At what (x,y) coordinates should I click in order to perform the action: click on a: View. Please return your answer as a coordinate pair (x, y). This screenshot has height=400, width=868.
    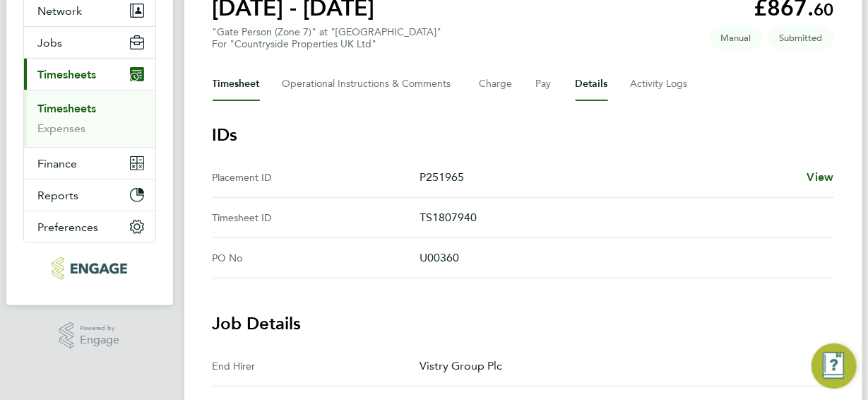
    Looking at the image, I should click on (821, 178).